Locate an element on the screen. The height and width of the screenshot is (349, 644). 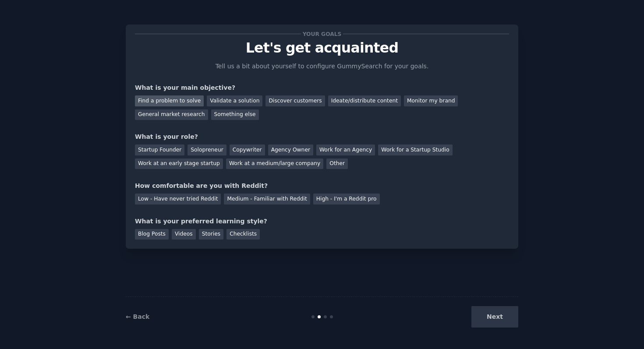
div: What is your role? is located at coordinates (322, 137).